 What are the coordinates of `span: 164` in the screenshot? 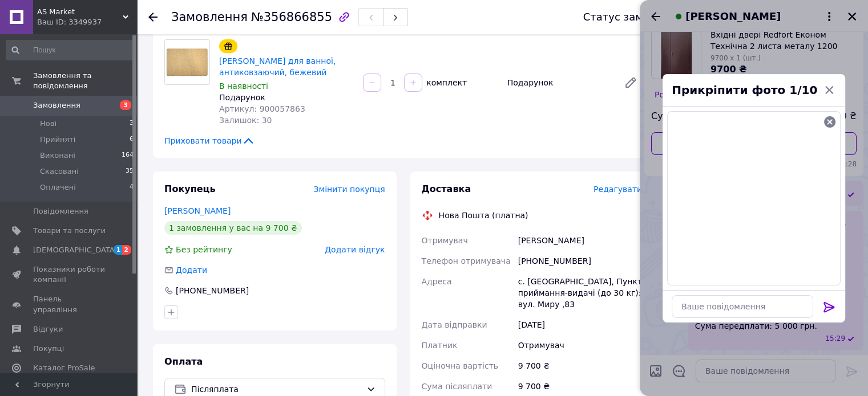 It's located at (127, 155).